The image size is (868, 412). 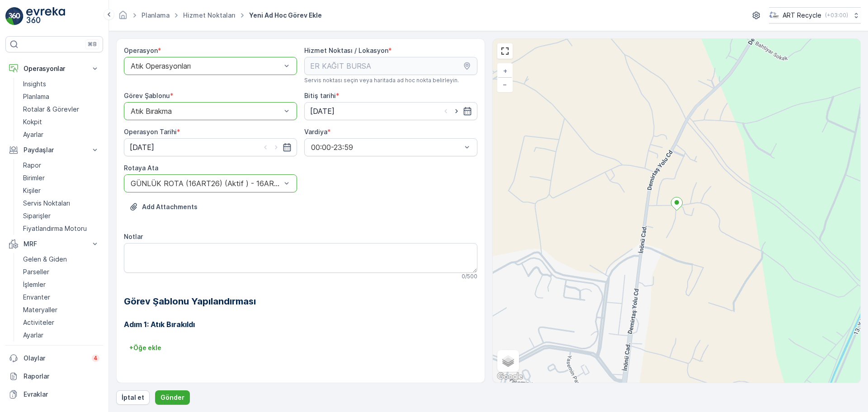 I want to click on p: Fiyatlandırma Motoru, so click(x=54, y=229).